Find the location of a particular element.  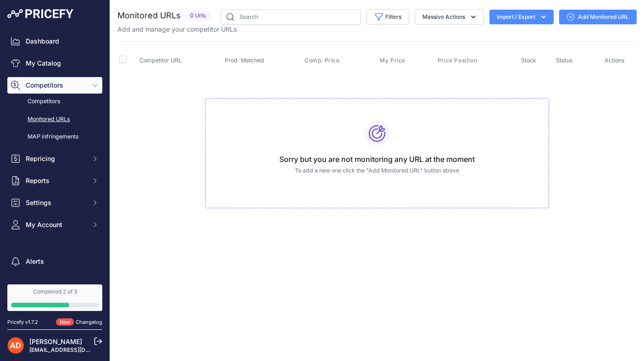

img: Pricefy Logo is located at coordinates (41, 14).